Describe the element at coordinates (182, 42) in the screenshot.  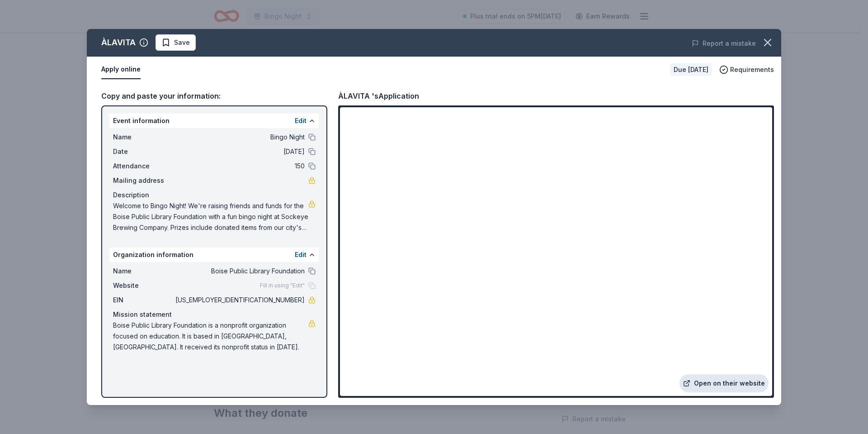
I see `span: Save` at that location.